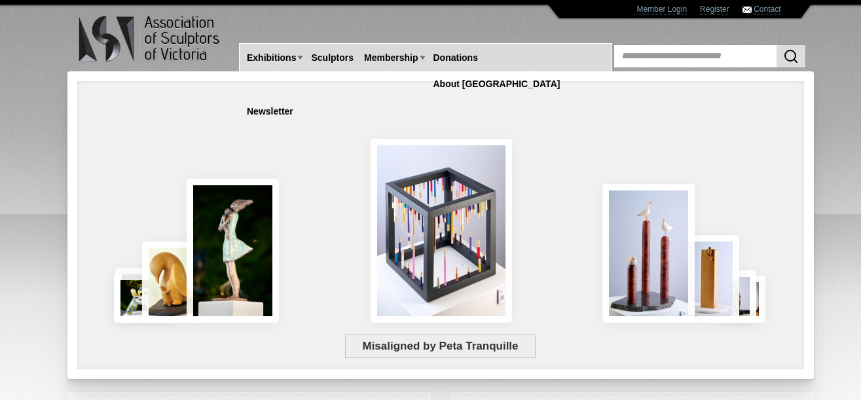 Image resolution: width=861 pixels, height=400 pixels. What do you see at coordinates (233, 251) in the screenshot?
I see `img: Connection` at bounding box center [233, 251].